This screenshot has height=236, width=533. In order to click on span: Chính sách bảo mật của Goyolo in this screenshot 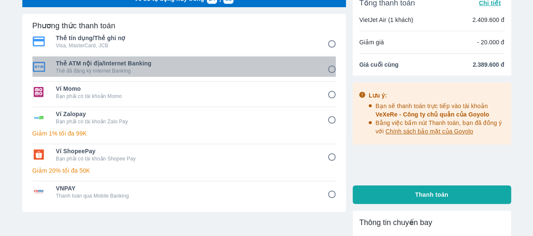, I will do `click(430, 131)`.